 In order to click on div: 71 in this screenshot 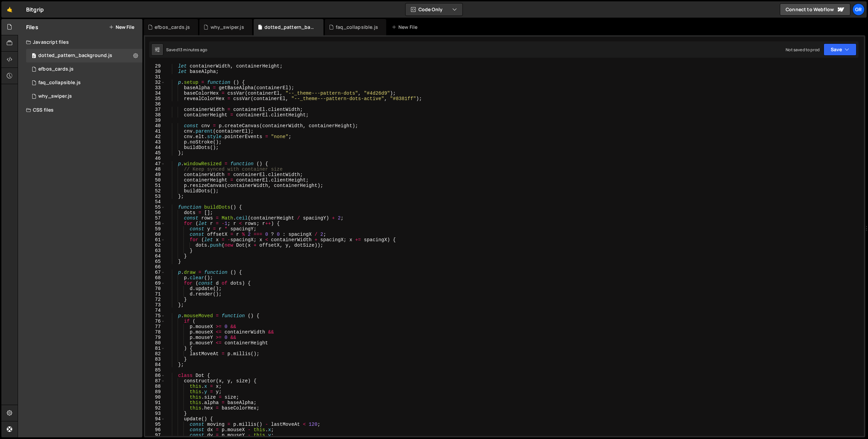, I will do `click(155, 294)`.